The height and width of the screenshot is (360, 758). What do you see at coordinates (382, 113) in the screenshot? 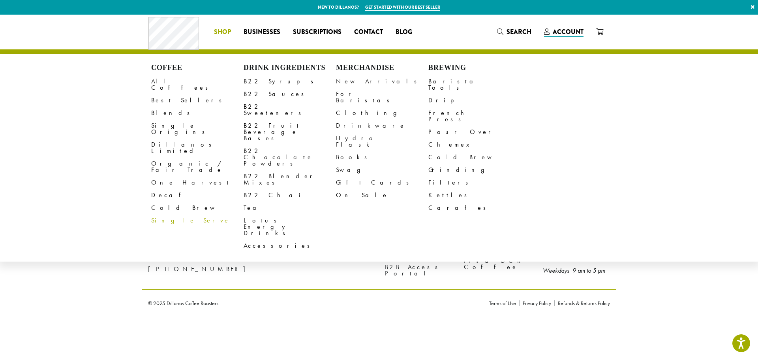
I see `a: Clothing` at bounding box center [382, 113].